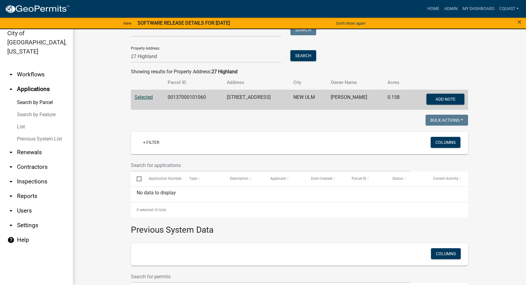 This screenshot has height=285, width=526. What do you see at coordinates (366, 179) in the screenshot?
I see `datatable-header-cell: Parcel ID` at bounding box center [366, 179].